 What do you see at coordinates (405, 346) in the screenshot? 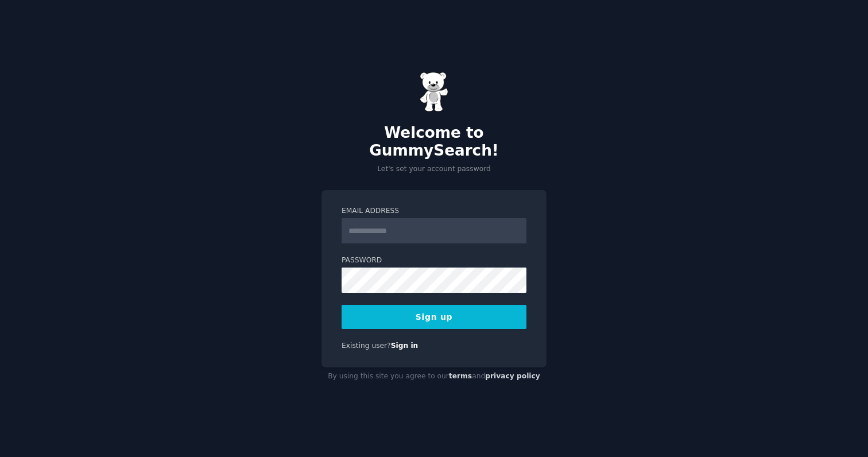
I see `a: Sign in` at bounding box center [405, 346].